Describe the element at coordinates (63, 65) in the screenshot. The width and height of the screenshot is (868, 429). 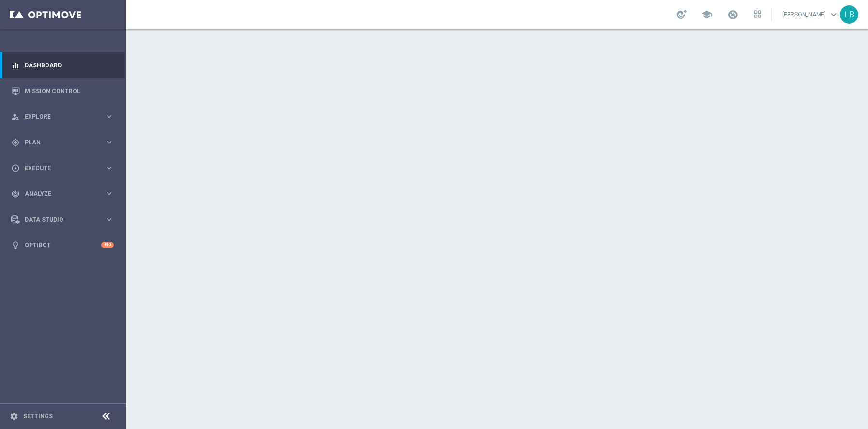
I see `div: equalizer Dashboard` at that location.